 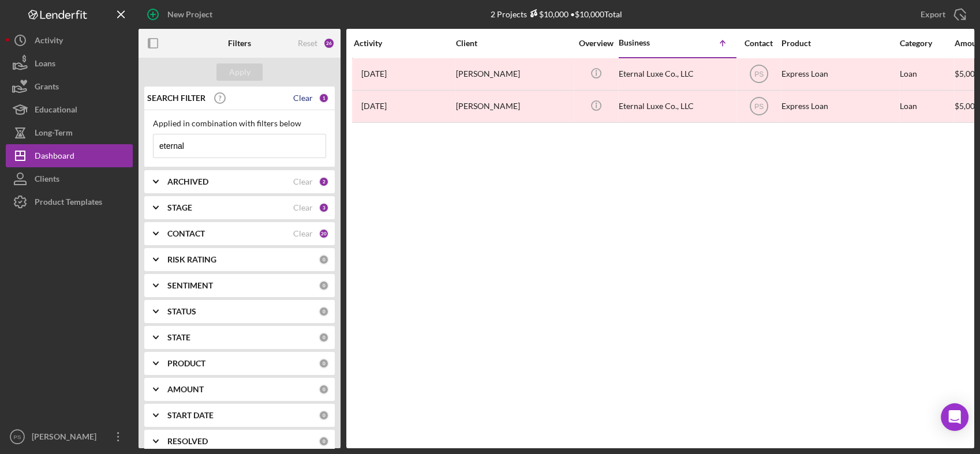 What do you see at coordinates (186, 234) in the screenshot?
I see `b: CONTACT` at bounding box center [186, 234].